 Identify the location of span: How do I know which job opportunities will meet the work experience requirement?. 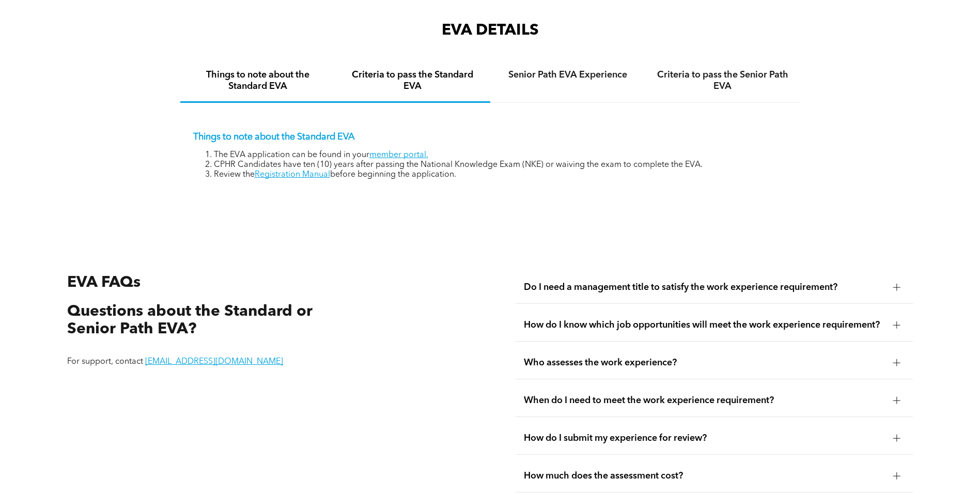
(704, 325).